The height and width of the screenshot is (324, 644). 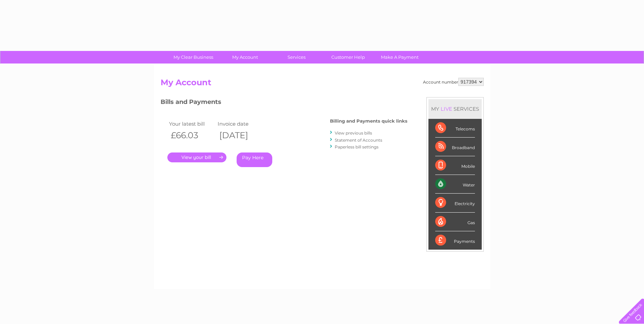 I want to click on a: My Account, so click(x=245, y=57).